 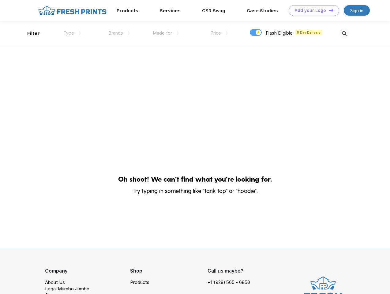 What do you see at coordinates (229, 282) in the screenshot?
I see `a: +1 (929) 565 - 6850` at bounding box center [229, 282].